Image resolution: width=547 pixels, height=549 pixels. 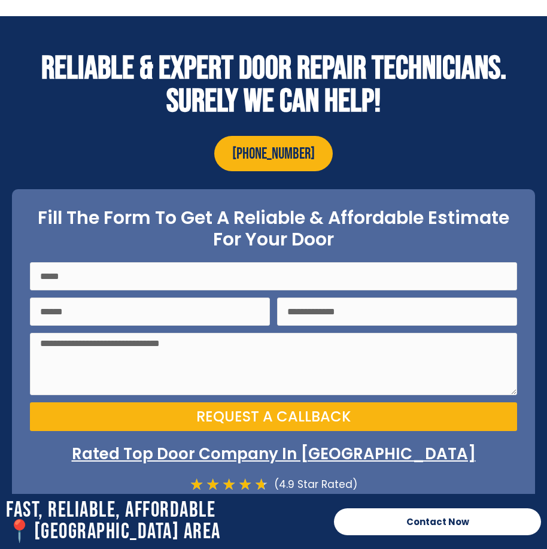 What do you see at coordinates (273, 417) in the screenshot?
I see `button: Request a Callback` at bounding box center [273, 417].